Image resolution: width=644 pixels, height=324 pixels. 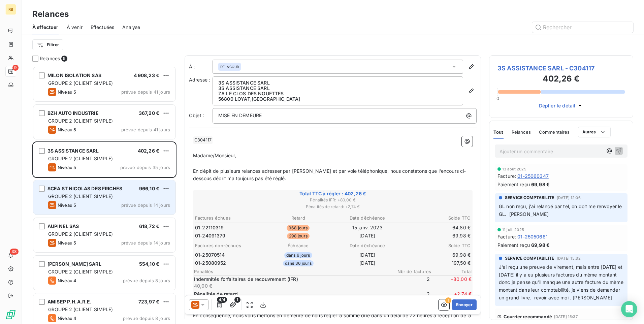 I want to click on button: Déplier le détail, so click(x=561, y=106).